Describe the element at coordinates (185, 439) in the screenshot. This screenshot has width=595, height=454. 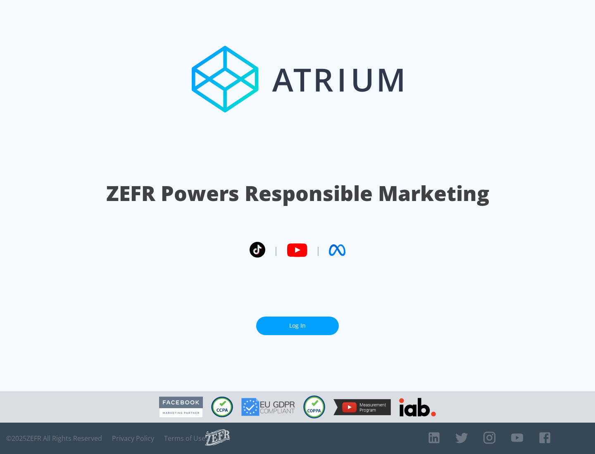
I see `a: Terms of Use` at that location.